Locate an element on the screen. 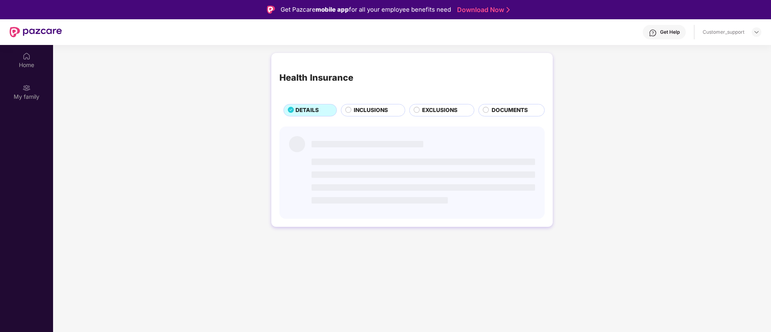 The width and height of the screenshot is (771, 332). img: New Pazcare Logo is located at coordinates (36, 32).